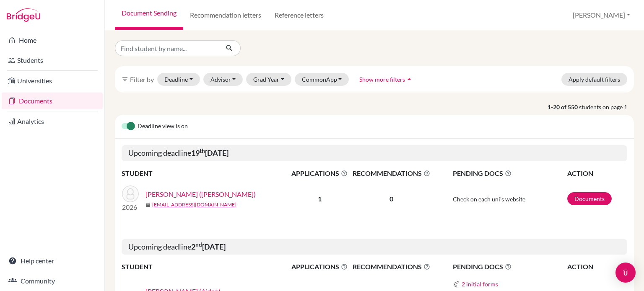 This screenshot has height=291, width=644. What do you see at coordinates (320, 199) in the screenshot?
I see `b: 1` at bounding box center [320, 199].